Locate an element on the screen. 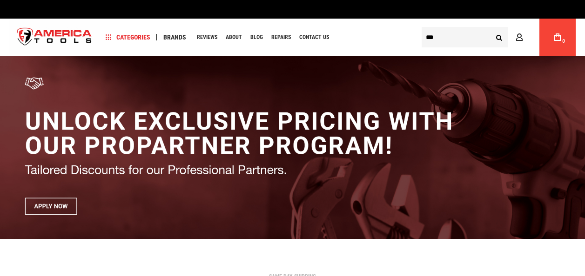 Image resolution: width=585 pixels, height=276 pixels. span: About is located at coordinates (233, 37).